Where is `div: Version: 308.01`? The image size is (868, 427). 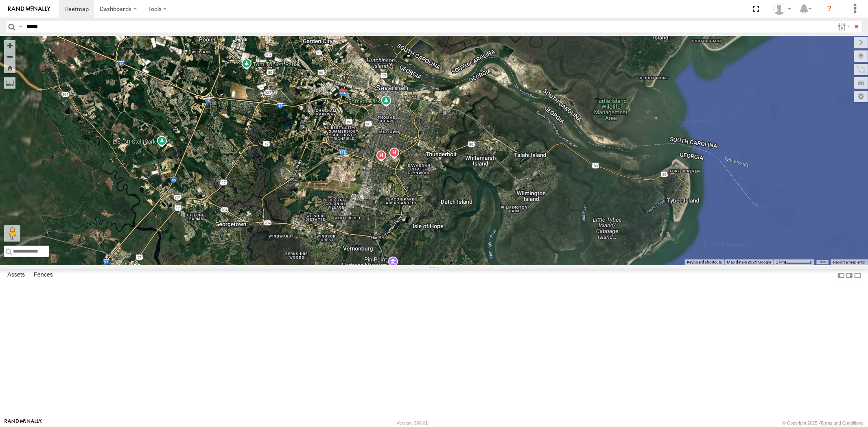 div: Version: 308.01 is located at coordinates (412, 423).